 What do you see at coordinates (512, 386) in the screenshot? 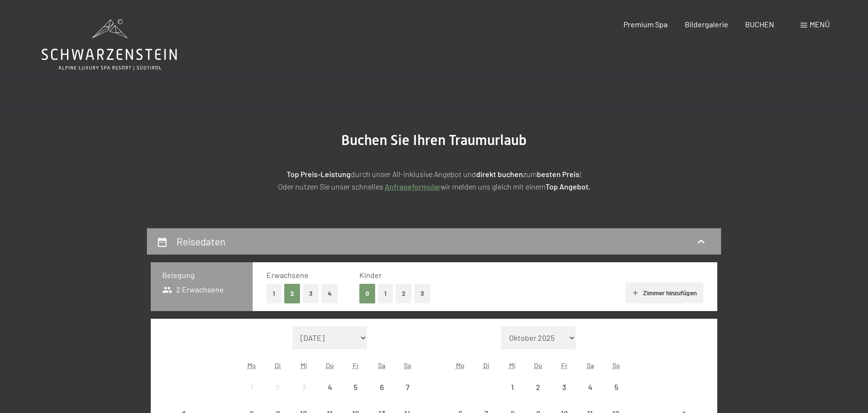
I see `div: Wed Oct 01 2025` at bounding box center [512, 386].